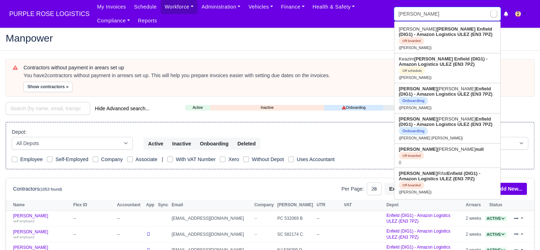  I want to click on a: Compliance, so click(113, 21).